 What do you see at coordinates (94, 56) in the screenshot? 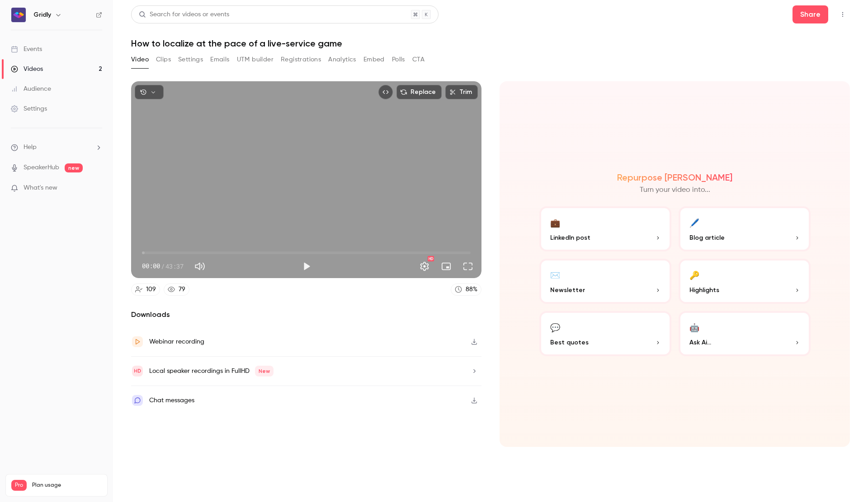
I see `img: tab_keywords_by_traffic_grey.svg` at bounding box center [94, 56].